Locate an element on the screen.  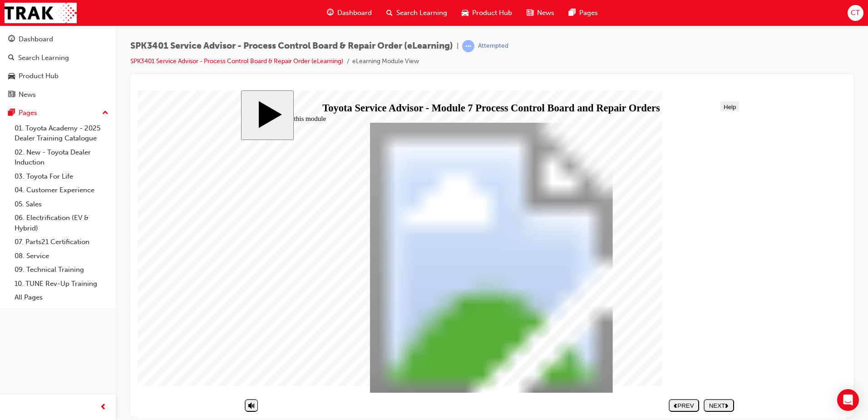
div: Attempted is located at coordinates (493, 46).